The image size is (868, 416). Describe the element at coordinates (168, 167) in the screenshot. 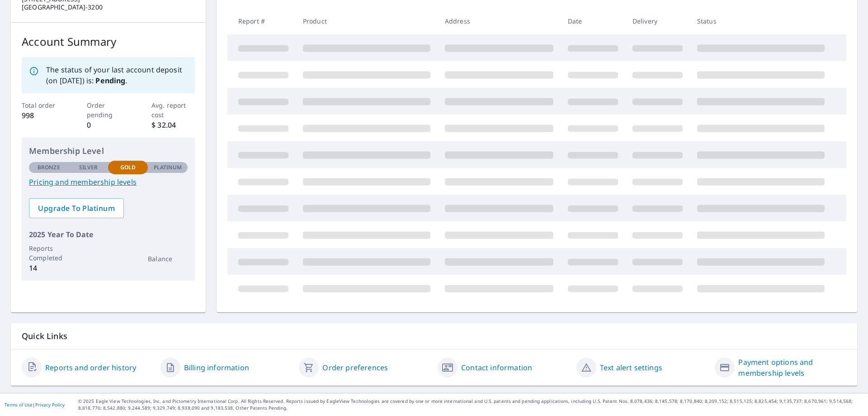

I see `p: Platinum` at that location.